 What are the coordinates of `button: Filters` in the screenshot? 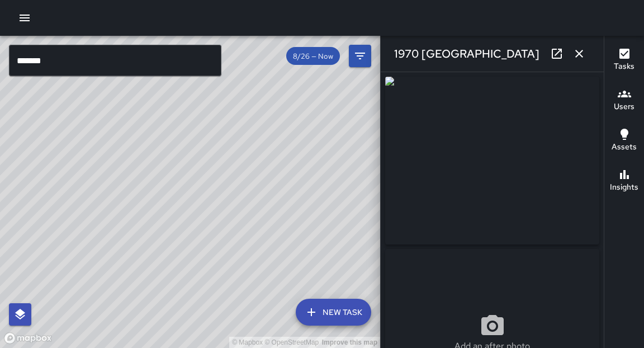 It's located at (360, 56).